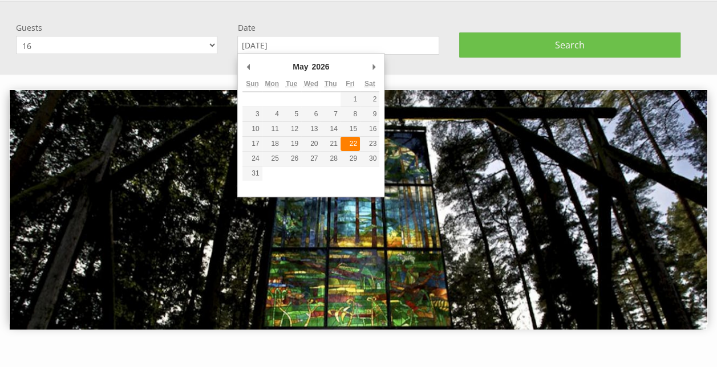 The image size is (717, 367). What do you see at coordinates (370, 159) in the screenshot?
I see `button: 30` at bounding box center [370, 159].